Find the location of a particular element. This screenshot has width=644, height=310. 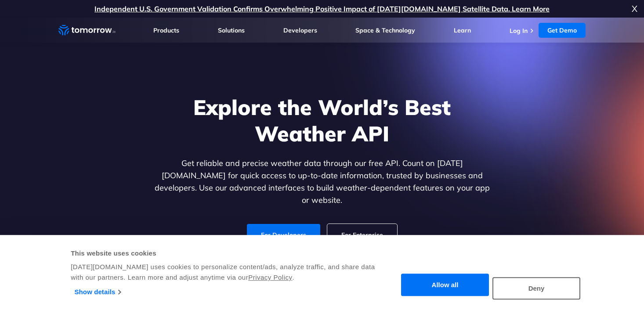

h1: Explore the World’s Best Weather API is located at coordinates (322, 120).